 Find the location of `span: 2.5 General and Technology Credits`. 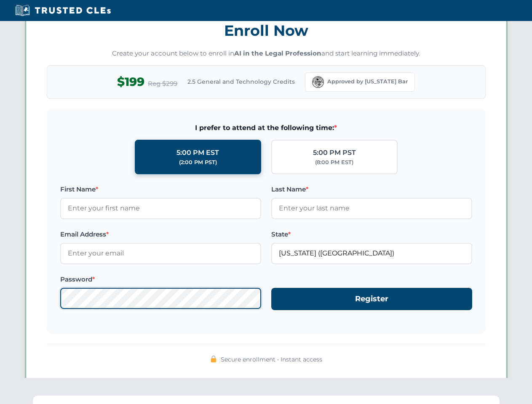

span: 2.5 General and Technology Credits is located at coordinates (241, 82).